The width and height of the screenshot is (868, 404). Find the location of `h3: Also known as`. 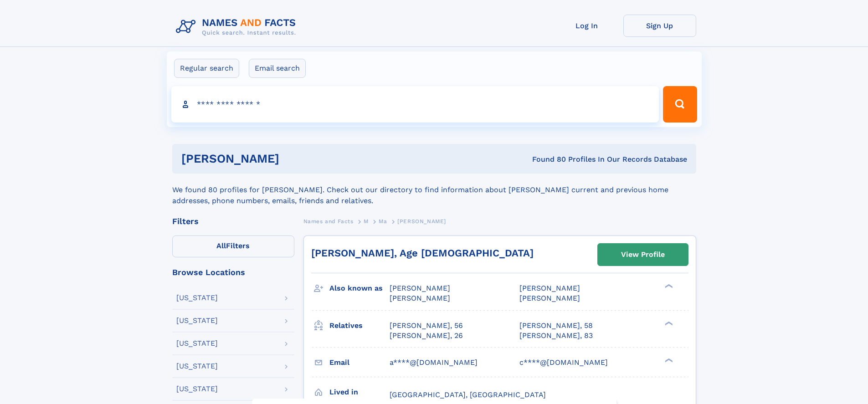

h3: Also known as is located at coordinates (359, 289).